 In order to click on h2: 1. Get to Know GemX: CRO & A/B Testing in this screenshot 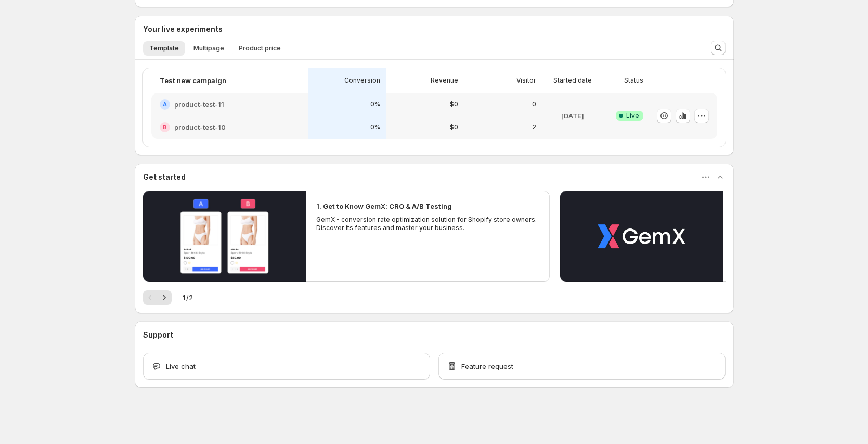, I will do `click(384, 206)`.